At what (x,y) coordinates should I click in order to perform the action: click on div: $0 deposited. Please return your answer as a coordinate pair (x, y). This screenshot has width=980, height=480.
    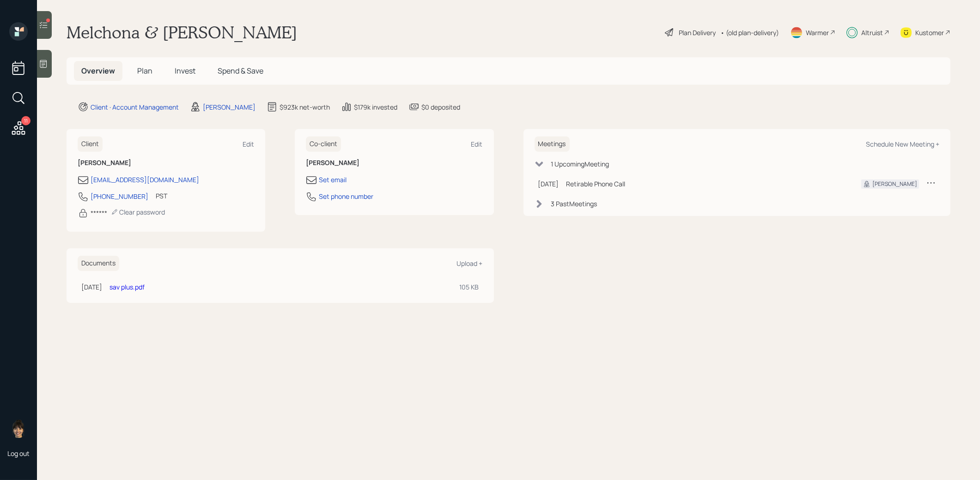
    Looking at the image, I should click on (440, 107).